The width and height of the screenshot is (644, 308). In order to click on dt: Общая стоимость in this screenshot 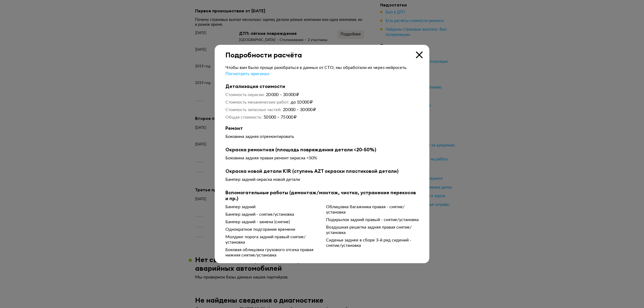, I will do `click(244, 117)`.